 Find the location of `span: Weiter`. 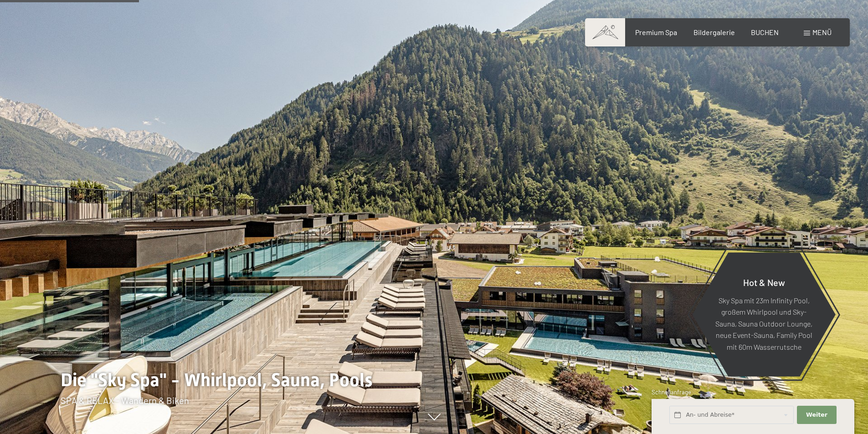

span: Weiter is located at coordinates (817, 414).